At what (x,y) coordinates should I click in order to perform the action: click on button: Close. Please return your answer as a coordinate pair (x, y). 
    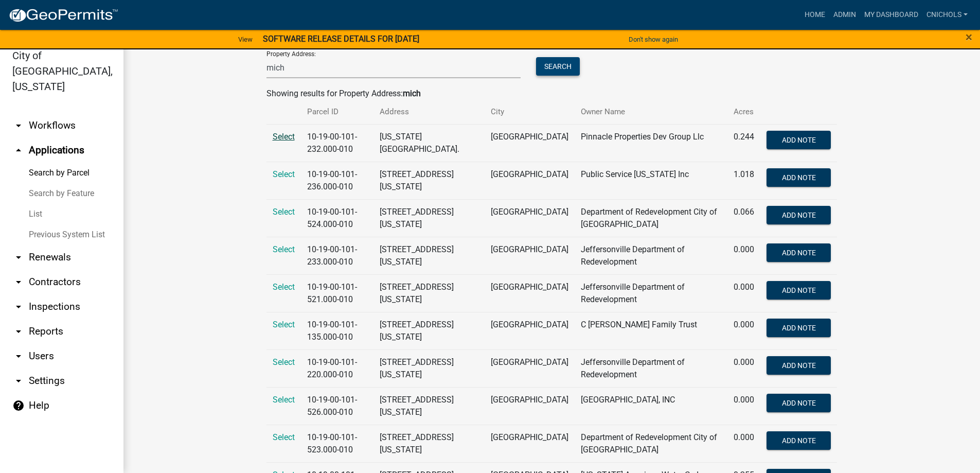
    Looking at the image, I should click on (969, 37).